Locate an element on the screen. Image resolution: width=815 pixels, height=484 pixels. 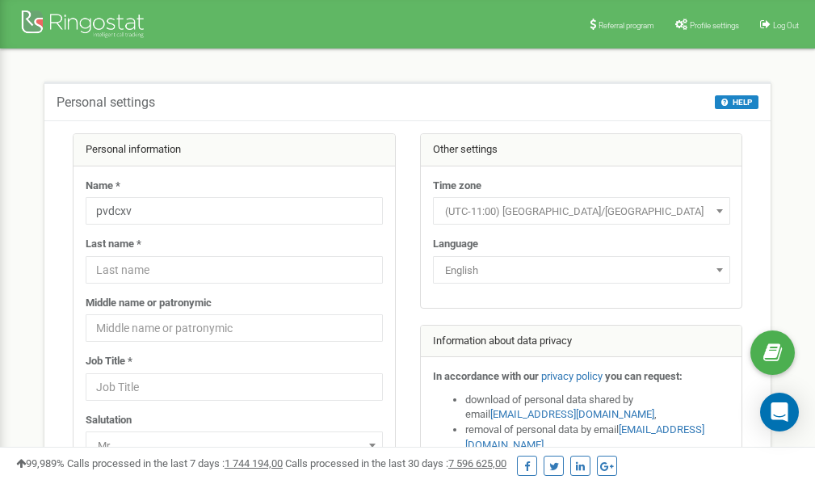
span: Log Out is located at coordinates (786, 25).